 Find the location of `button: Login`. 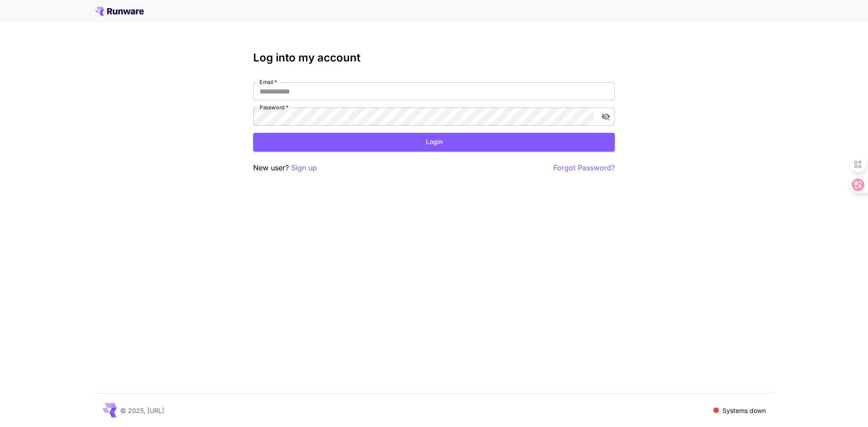

button: Login is located at coordinates (434, 142).